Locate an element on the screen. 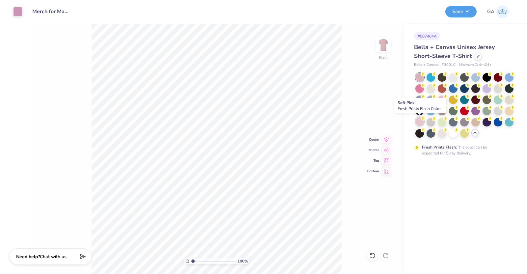 The height and width of the screenshot is (274, 527). button: Save is located at coordinates (461, 12).